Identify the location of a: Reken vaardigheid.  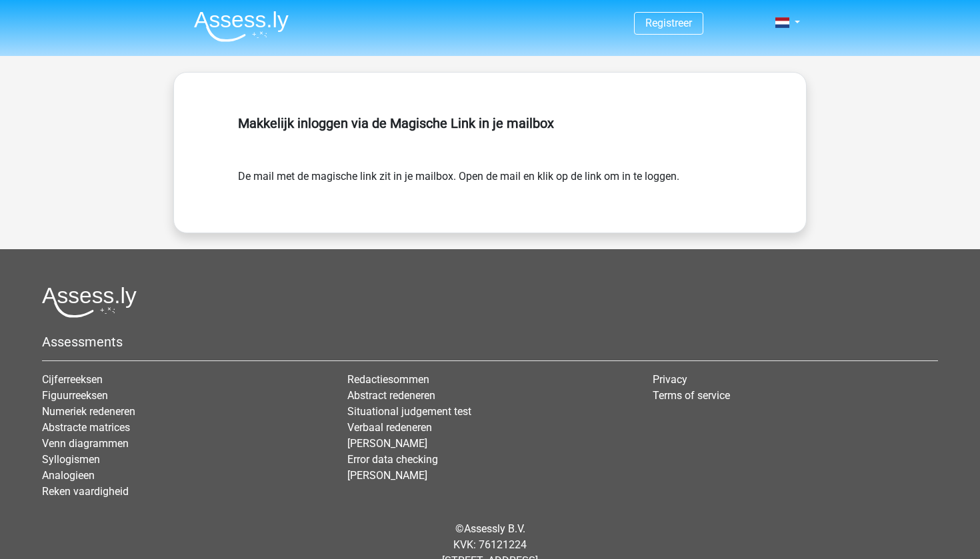
(85, 491).